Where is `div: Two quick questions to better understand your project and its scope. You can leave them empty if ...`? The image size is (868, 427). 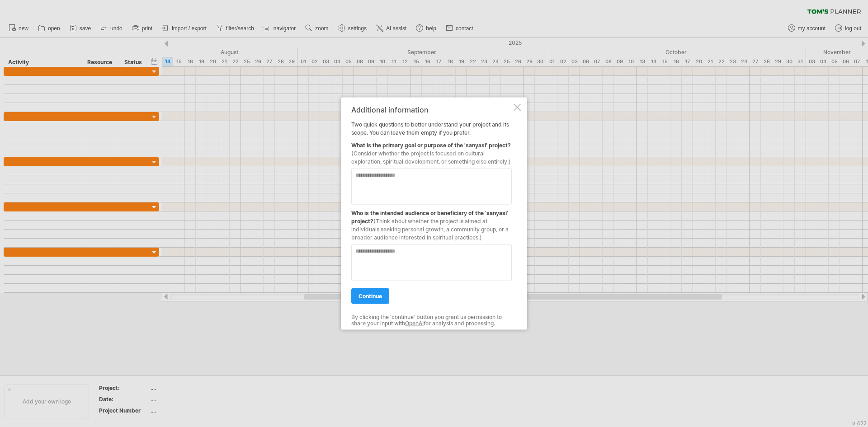
div: Two quick questions to better understand your project and its scope. You can leave them empty if ... is located at coordinates (431, 213).